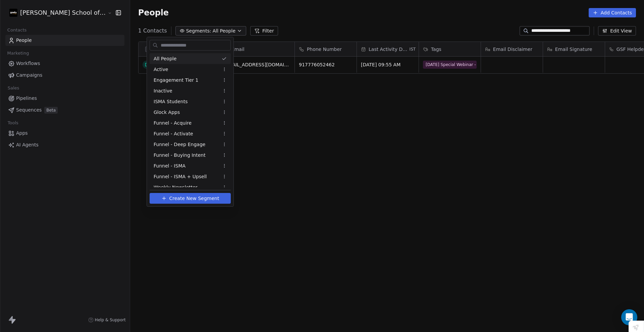 This screenshot has width=644, height=332. What do you see at coordinates (171, 102) in the screenshot?
I see `span: ISMA Students` at bounding box center [171, 102].